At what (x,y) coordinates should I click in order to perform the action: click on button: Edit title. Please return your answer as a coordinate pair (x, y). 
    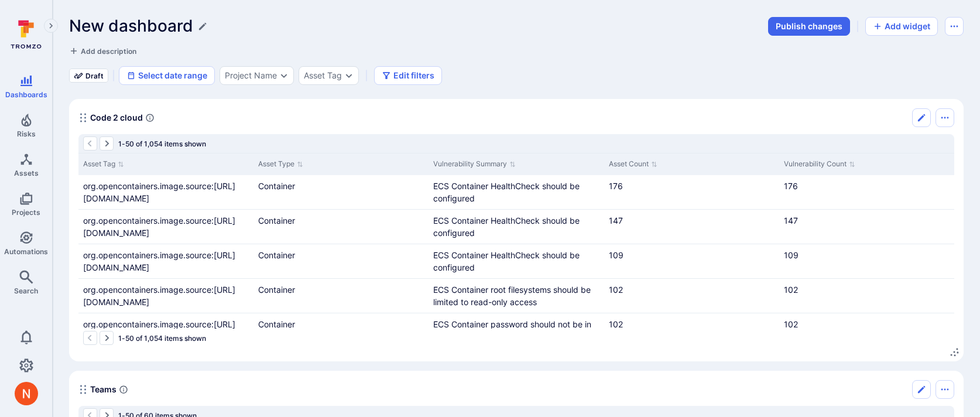
    Looking at the image, I should click on (203, 27).